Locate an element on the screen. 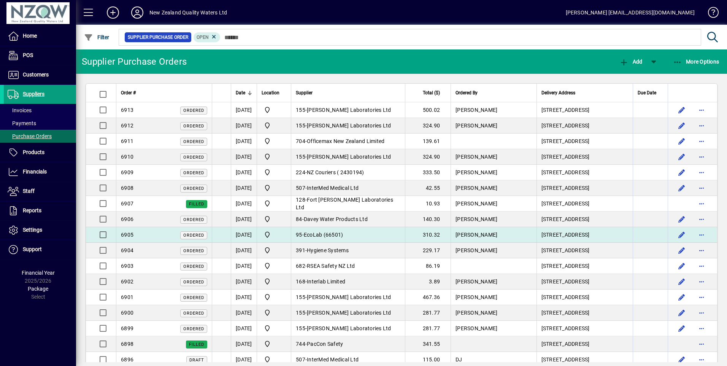 The height and width of the screenshot is (366, 727). span: 224 is located at coordinates (300, 172).